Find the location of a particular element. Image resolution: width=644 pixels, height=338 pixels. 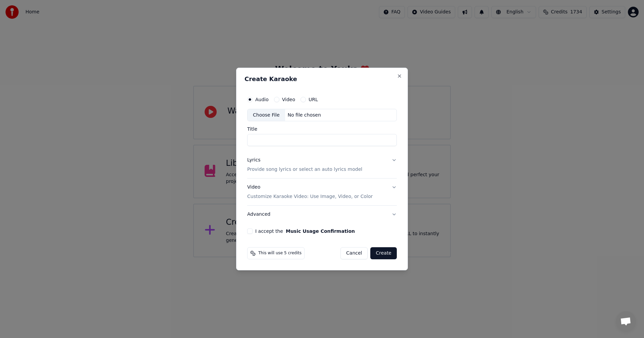

label: Video is located at coordinates (289, 100).